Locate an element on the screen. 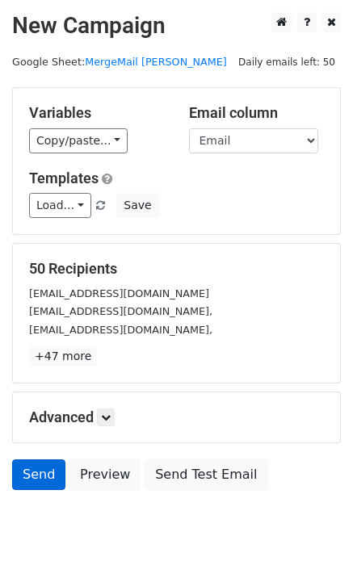 Image resolution: width=353 pixels, height=578 pixels. a: Daily emails left: 50 is located at coordinates (286, 61).